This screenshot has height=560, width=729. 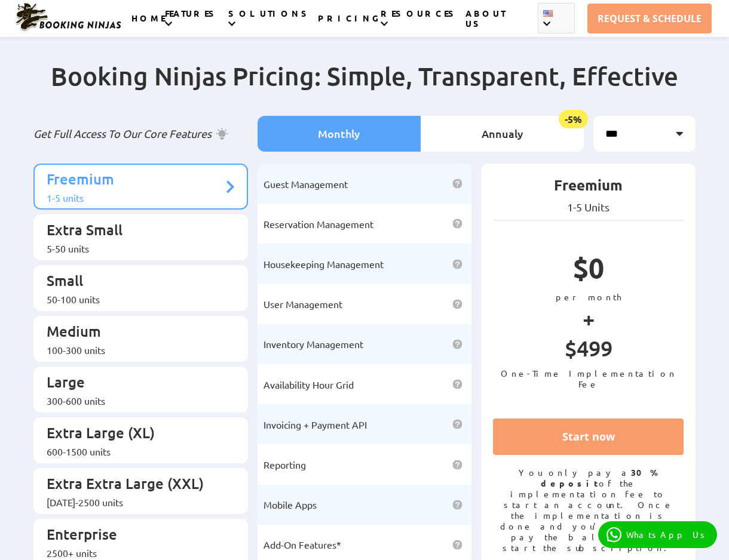 What do you see at coordinates (588, 510) in the screenshot?
I see `p: You only pay a of the implementation fee to start an account. Once the implementation is done and...` at bounding box center [588, 510].